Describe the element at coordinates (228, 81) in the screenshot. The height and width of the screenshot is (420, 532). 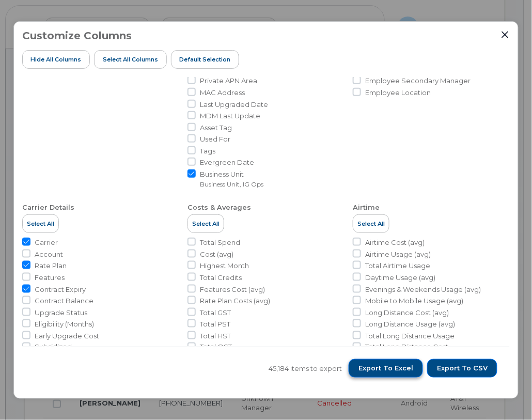
I see `span: Private APN Area` at that location.